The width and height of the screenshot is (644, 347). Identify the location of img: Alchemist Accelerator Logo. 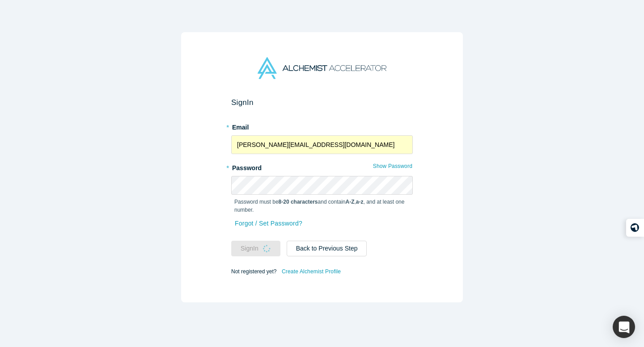
(322, 68).